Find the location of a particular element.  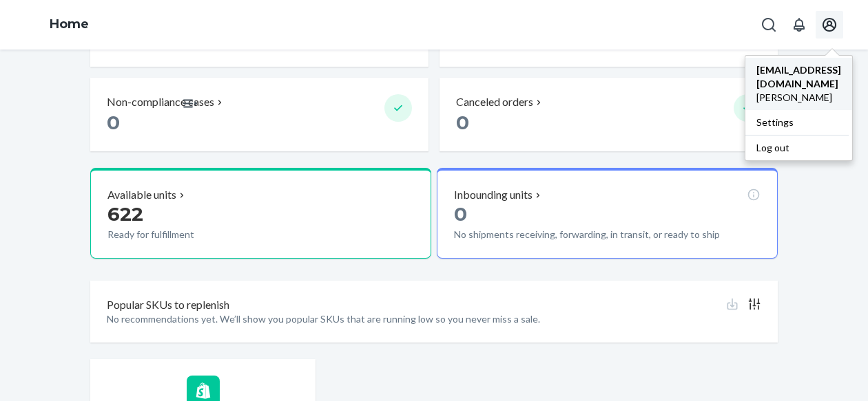

ol: breadcrumbs is located at coordinates (69, 25).